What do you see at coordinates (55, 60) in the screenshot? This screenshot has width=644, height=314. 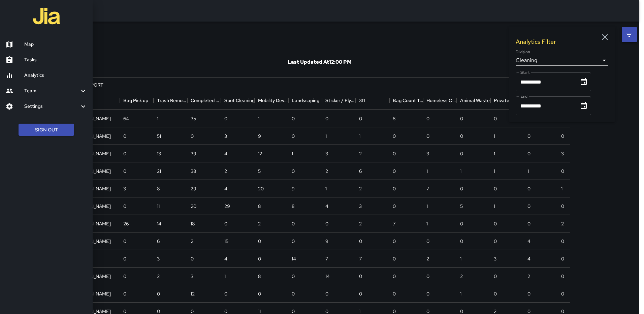 I see `h6: Tasks` at bounding box center [55, 60].